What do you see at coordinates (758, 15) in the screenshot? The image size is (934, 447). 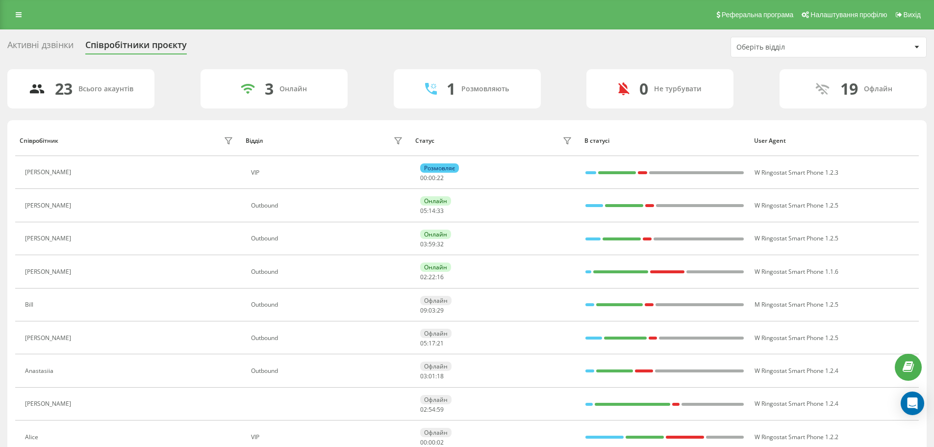 I see `span: Реферальна програма` at bounding box center [758, 15].